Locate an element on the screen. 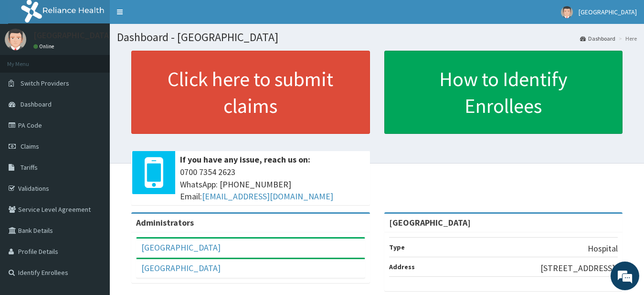  b: Administrators is located at coordinates (165, 223).